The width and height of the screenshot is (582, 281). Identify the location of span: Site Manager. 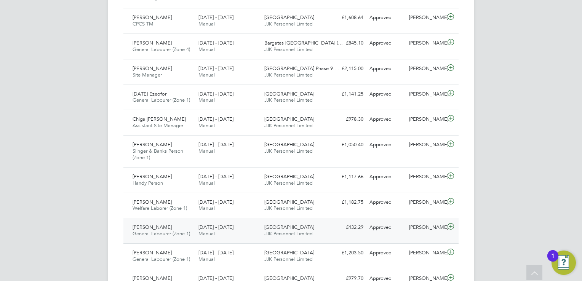
(147, 75).